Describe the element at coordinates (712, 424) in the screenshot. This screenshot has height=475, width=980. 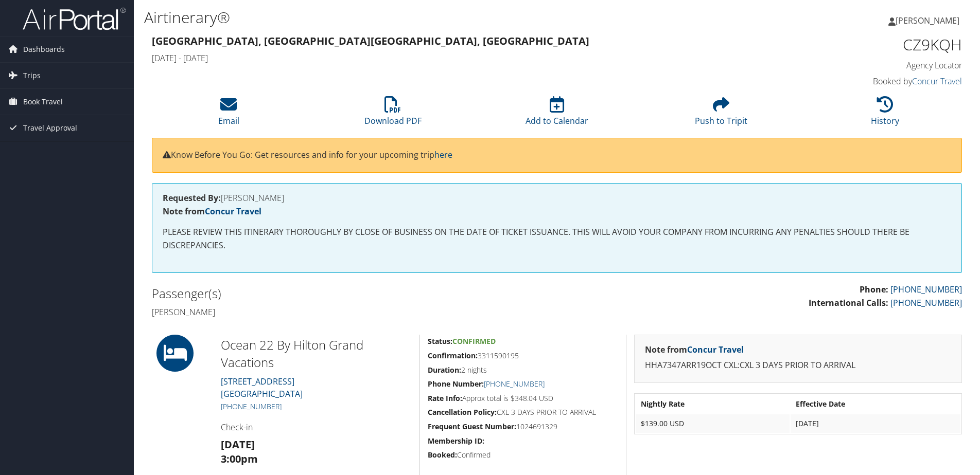
I see `td: $139.00 USD` at that location.